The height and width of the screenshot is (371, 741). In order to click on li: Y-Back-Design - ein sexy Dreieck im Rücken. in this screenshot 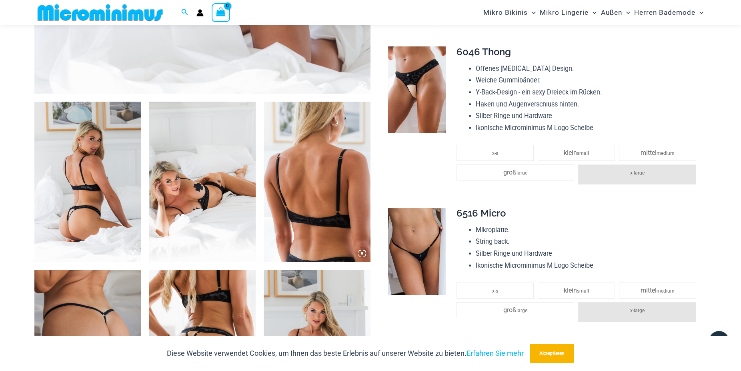, I will do `click(588, 92)`.